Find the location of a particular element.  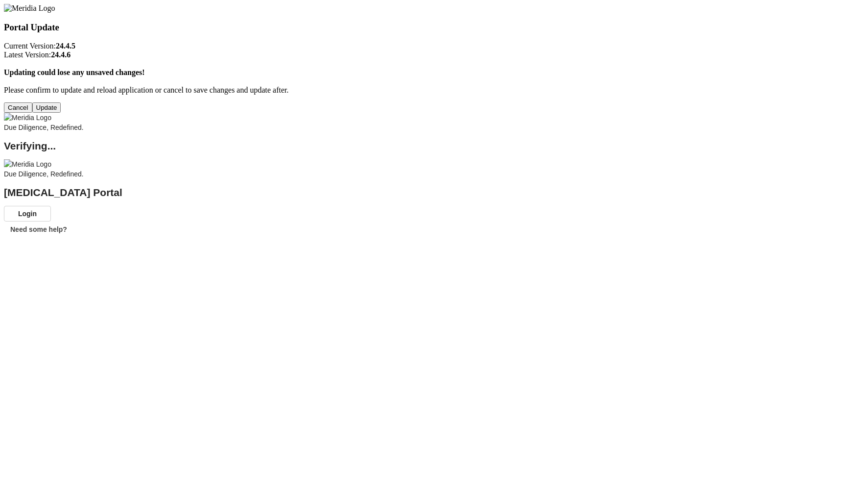

button: Need some help? is located at coordinates (39, 229).